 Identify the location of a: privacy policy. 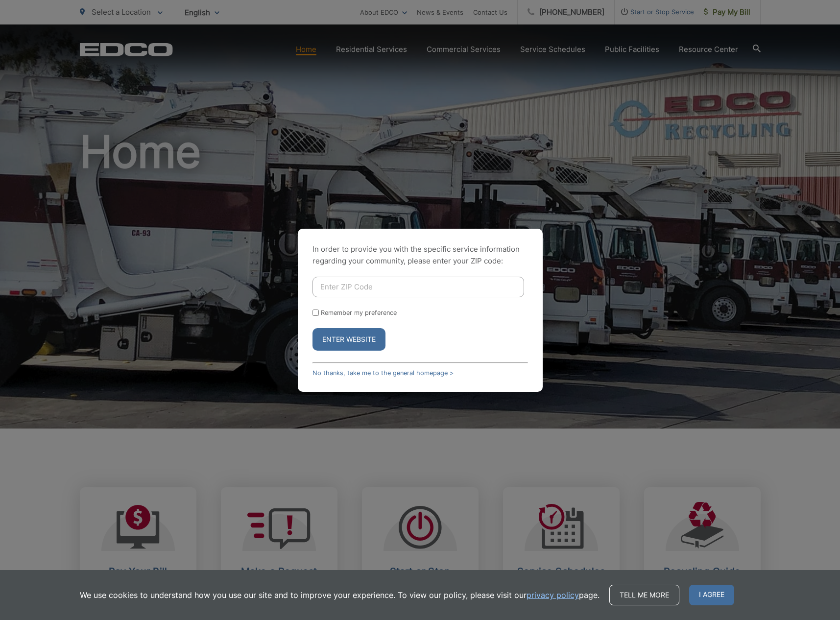
(552, 595).